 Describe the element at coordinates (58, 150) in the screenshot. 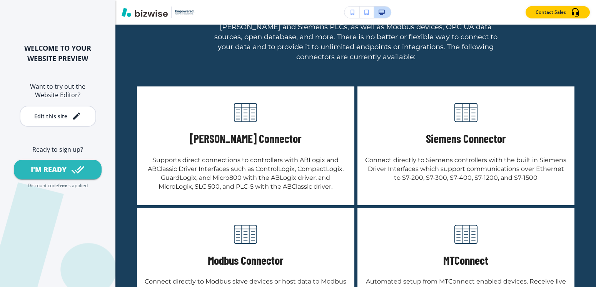

I see `h6: Ready to sign up?` at that location.